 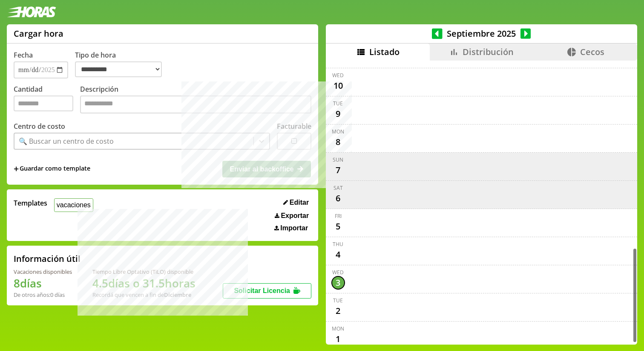 I want to click on span: Distribución, so click(x=488, y=52).